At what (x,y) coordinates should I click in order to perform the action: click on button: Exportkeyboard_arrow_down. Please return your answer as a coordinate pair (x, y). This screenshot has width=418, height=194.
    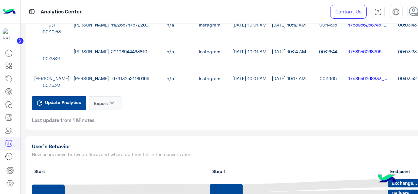
    Looking at the image, I should click on (105, 103).